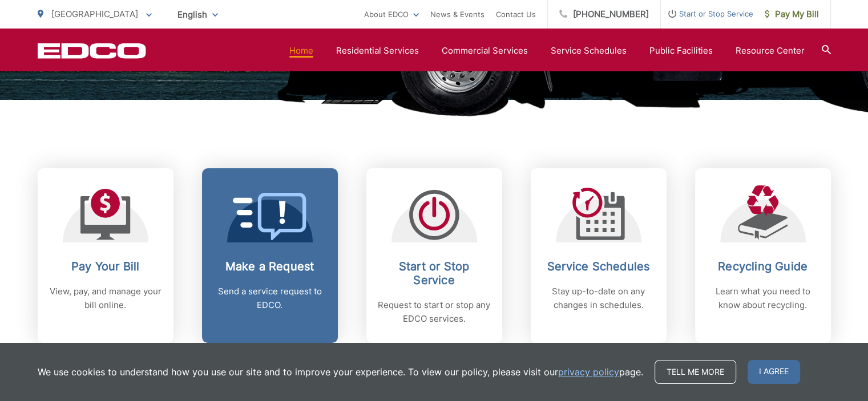 The image size is (868, 401). I want to click on a: Public Facilities, so click(681, 51).